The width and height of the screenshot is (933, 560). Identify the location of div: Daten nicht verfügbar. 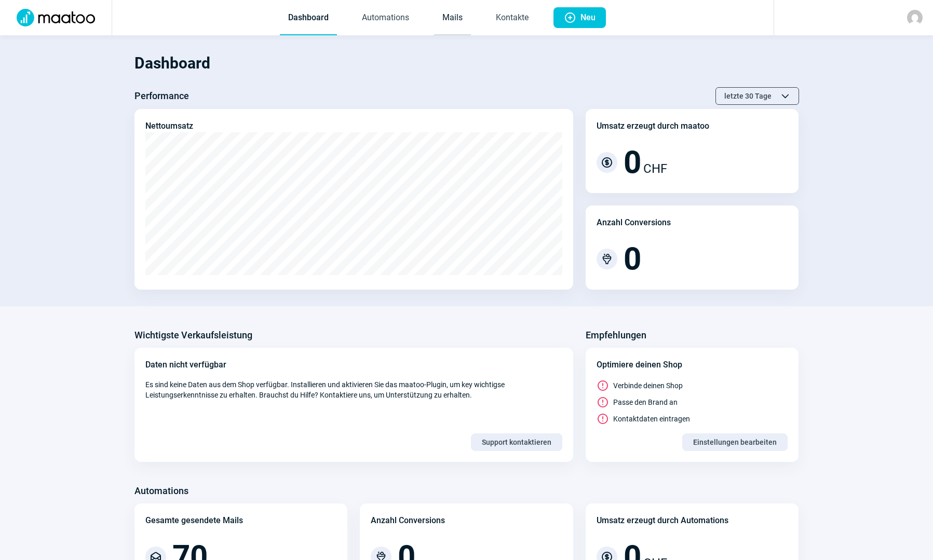
(354, 365).